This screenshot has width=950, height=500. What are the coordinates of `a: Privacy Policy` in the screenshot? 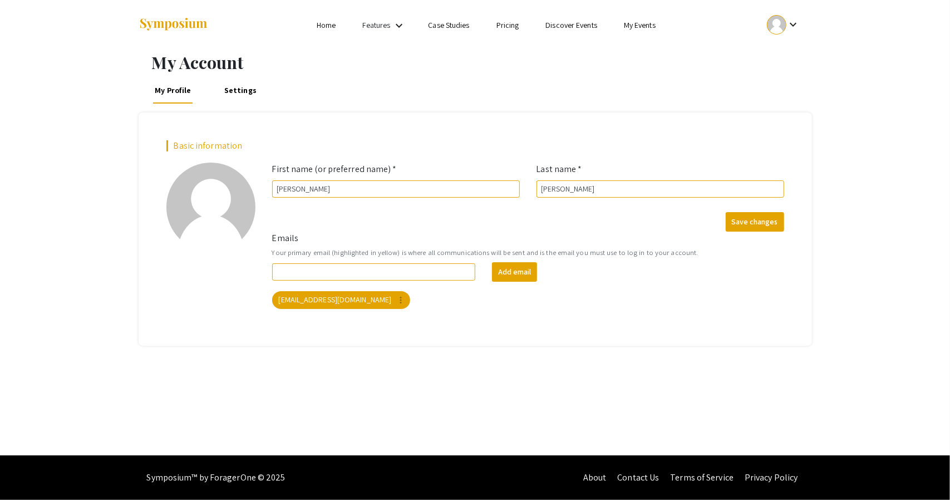 It's located at (771, 477).